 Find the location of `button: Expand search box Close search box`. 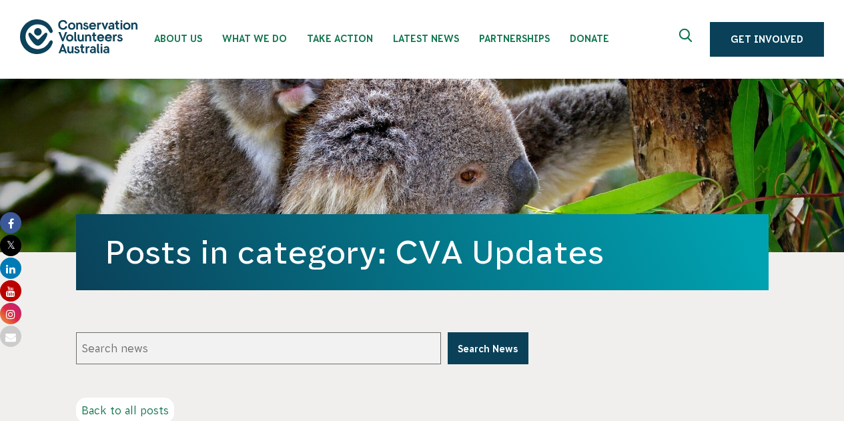

button: Expand search box Close search box is located at coordinates (688, 39).